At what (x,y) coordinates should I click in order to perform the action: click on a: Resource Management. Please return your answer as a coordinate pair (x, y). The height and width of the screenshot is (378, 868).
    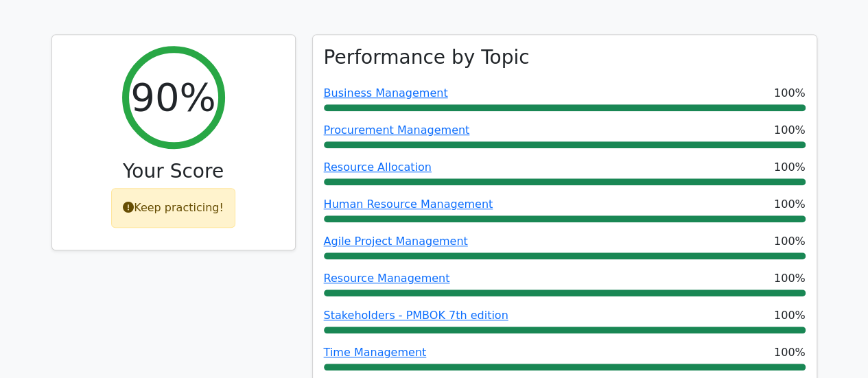
    Looking at the image, I should click on (387, 278).